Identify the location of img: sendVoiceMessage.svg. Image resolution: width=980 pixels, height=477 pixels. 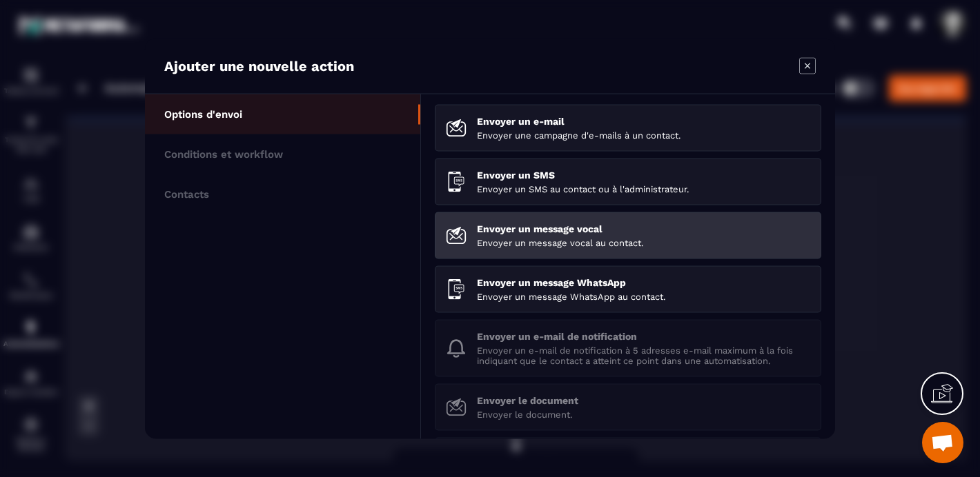
(456, 235).